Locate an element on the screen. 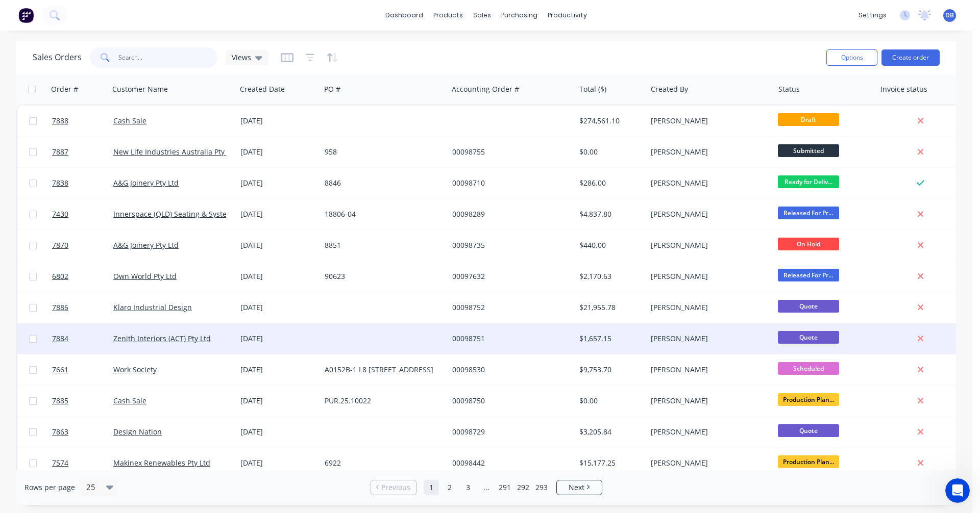 The width and height of the screenshot is (980, 513). a: Zenith Interiors (ACT) Pty Ltd is located at coordinates (162, 338).